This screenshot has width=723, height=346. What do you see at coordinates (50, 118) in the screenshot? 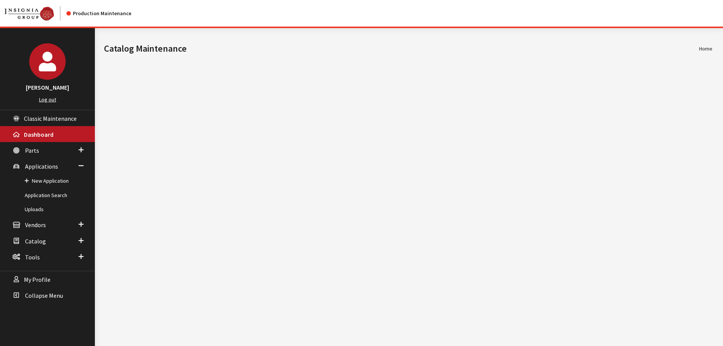
I see `span: Classic Maintenance` at bounding box center [50, 118].